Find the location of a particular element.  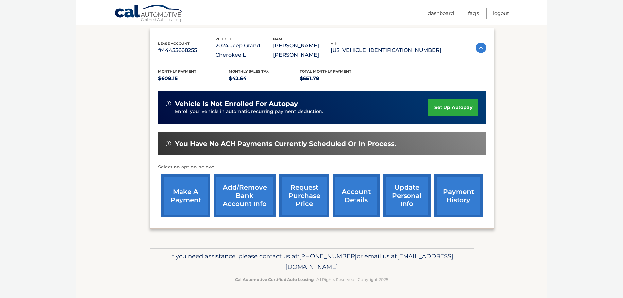

p: 2024 Jeep Grand Cherokee L is located at coordinates (244, 50).